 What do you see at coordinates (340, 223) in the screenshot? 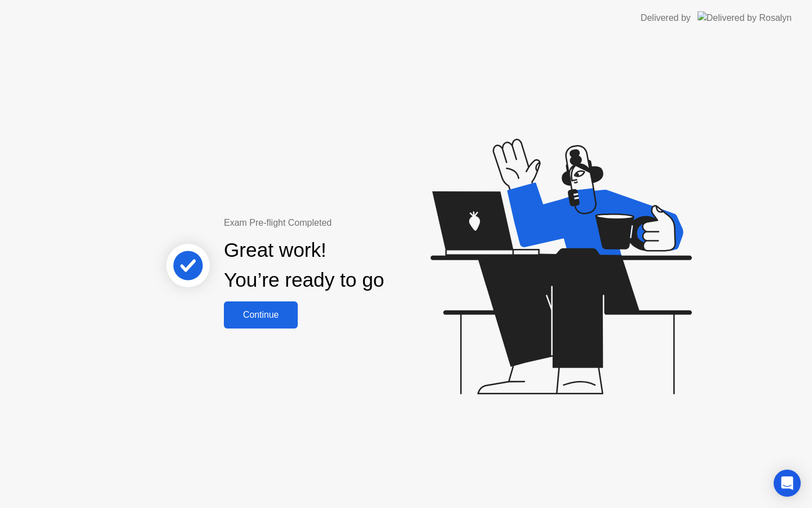
I see `div: Exam Pre-flight Completed` at bounding box center [340, 223].